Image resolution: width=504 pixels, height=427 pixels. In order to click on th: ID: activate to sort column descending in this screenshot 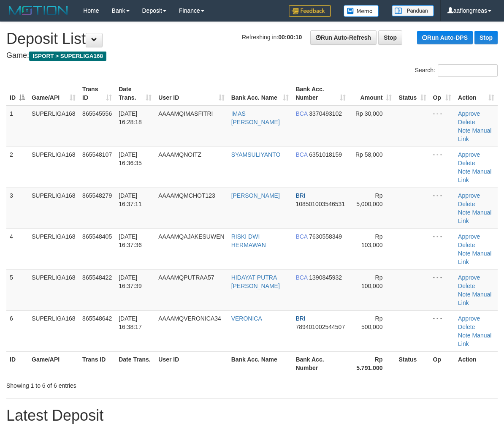, I will do `click(17, 93)`.